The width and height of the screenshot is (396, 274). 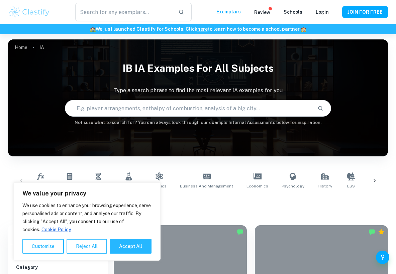 What do you see at coordinates (325, 186) in the screenshot?
I see `span: History` at bounding box center [325, 186].